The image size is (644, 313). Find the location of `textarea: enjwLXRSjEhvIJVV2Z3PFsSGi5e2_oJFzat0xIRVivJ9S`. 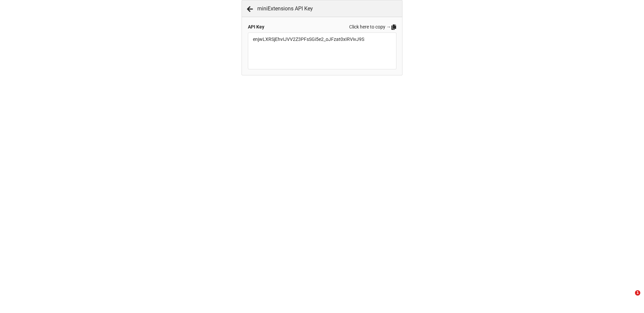

textarea: enjwLXRSjEhvIJVV2Z3PFsSGi5e2_oJFzat0xIRVivJ9S is located at coordinates (322, 51).